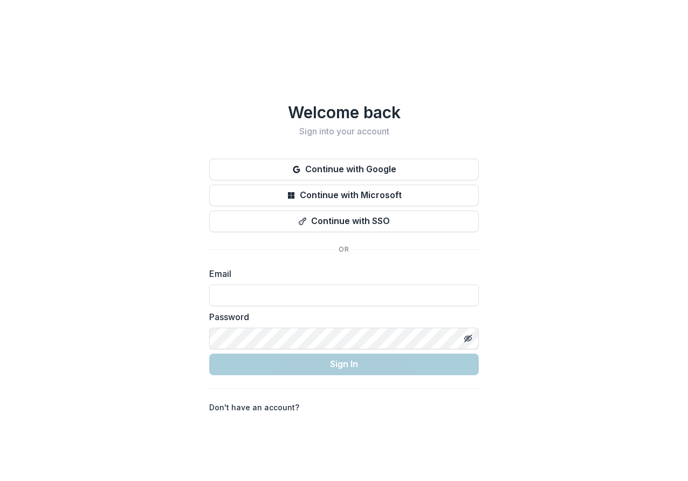 This screenshot has width=688, height=481. I want to click on h2: Sign into your account, so click(344, 131).